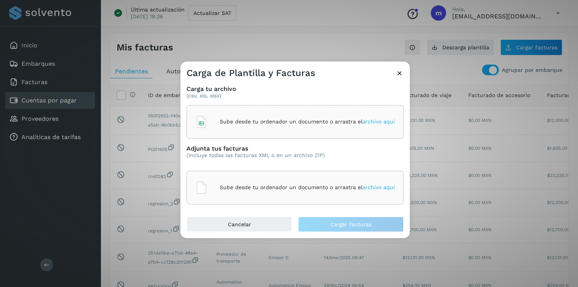 The height and width of the screenshot is (287, 578). Describe the element at coordinates (239, 224) in the screenshot. I see `span: Cancelar` at that location.